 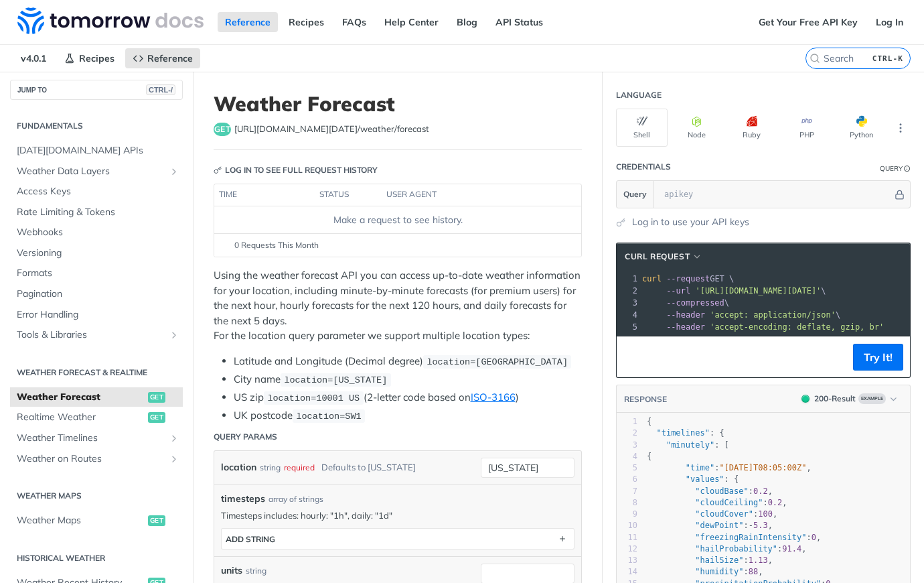 I want to click on span: GET \, so click(x=687, y=279).